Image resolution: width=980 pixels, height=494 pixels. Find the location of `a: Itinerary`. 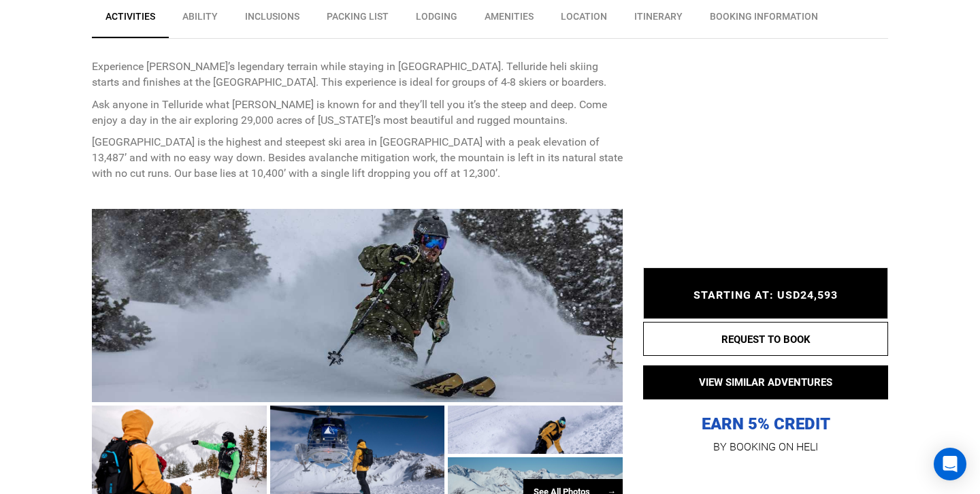

a: Itinerary is located at coordinates (658, 20).